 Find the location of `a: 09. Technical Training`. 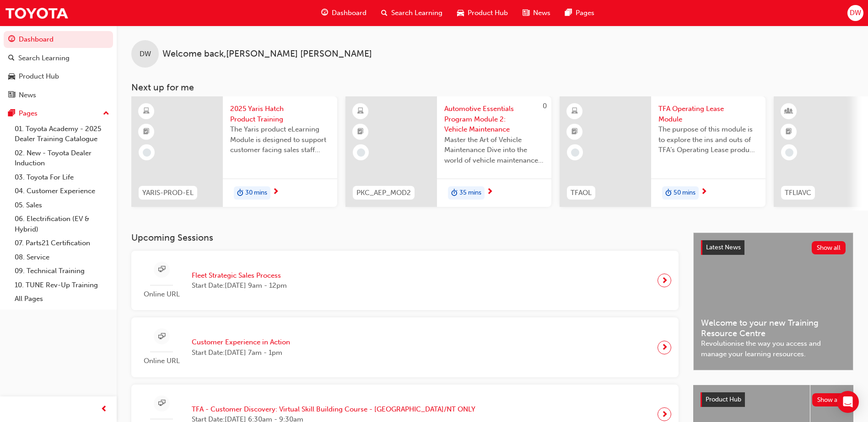

a: 09. Technical Training is located at coordinates (62, 271).